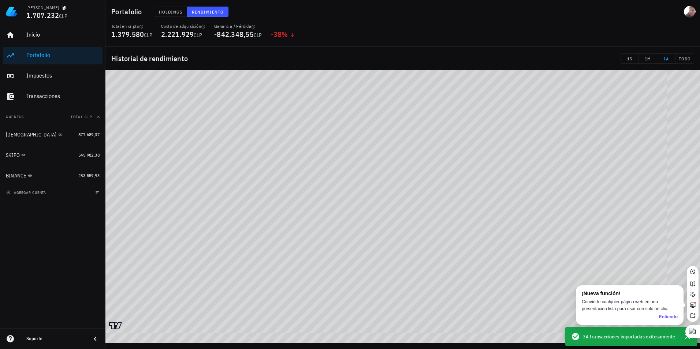 The image size is (700, 349). Describe the element at coordinates (648, 59) in the screenshot. I see `span: 1M` at that location.